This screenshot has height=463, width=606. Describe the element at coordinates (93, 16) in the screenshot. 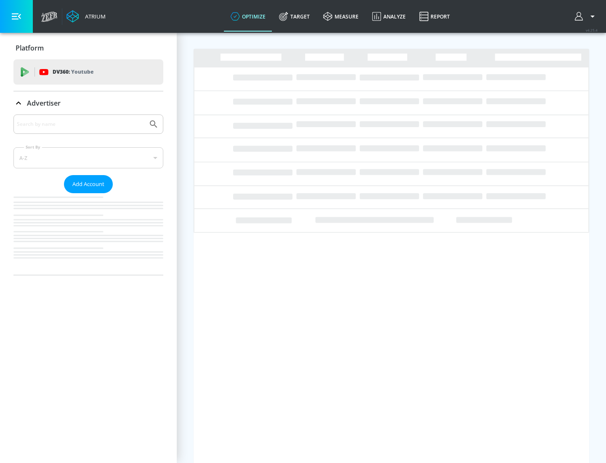

I see `div: Atrium` at that location.